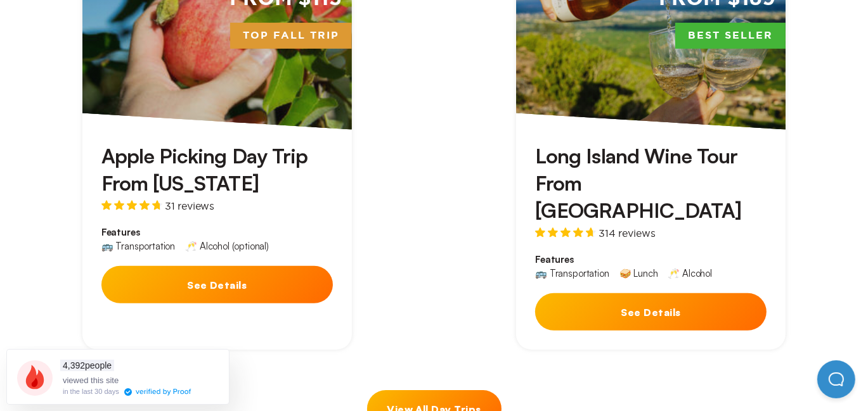  What do you see at coordinates (190, 206) in the screenshot?
I see `span: 31 reviews` at bounding box center [190, 206].